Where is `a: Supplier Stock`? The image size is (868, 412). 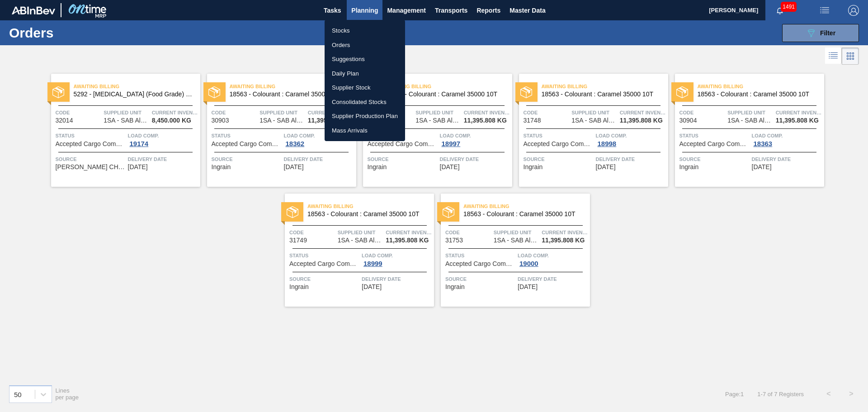 a: Supplier Stock is located at coordinates (365, 87).